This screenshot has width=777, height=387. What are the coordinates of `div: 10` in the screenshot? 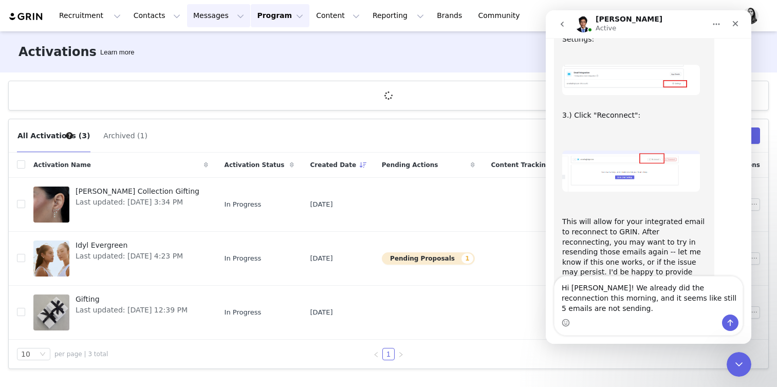 It's located at (26, 354).